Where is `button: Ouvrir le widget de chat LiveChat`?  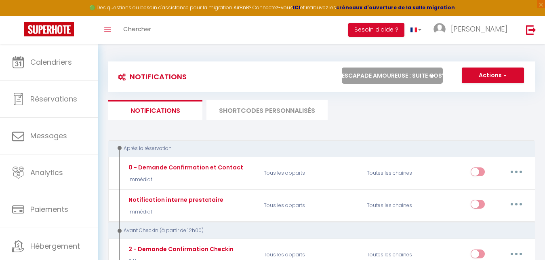
button: Ouvrir le widget de chat LiveChat is located at coordinates (19, 15).